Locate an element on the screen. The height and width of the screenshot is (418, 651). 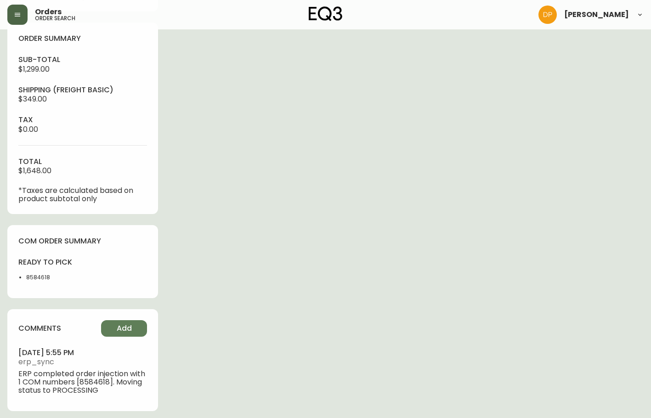
li: 8584618 is located at coordinates (51, 278).